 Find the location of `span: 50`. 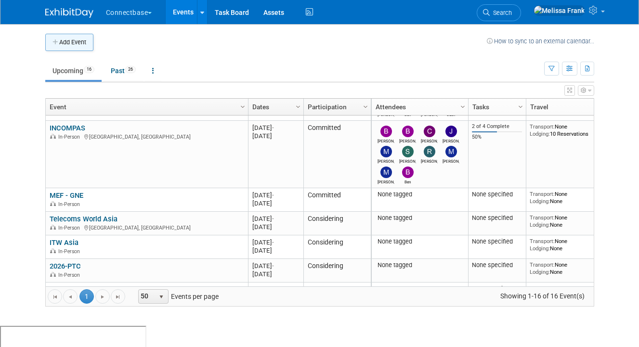

span: 50 is located at coordinates (147, 297).